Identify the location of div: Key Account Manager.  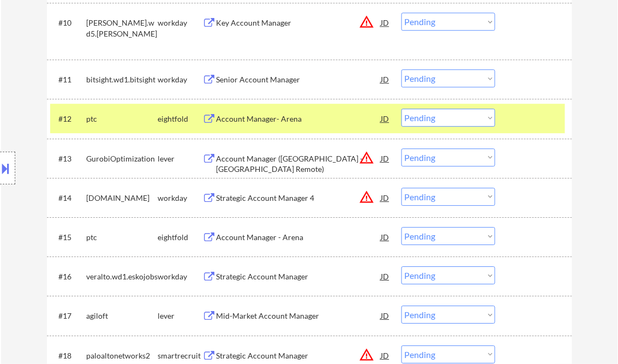
(299, 23).